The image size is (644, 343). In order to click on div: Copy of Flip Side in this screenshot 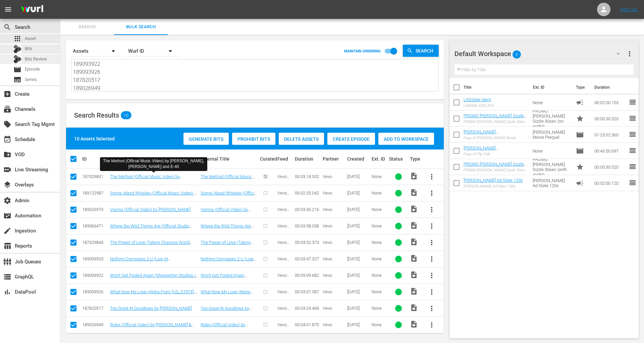, I will do `click(495, 154)`.